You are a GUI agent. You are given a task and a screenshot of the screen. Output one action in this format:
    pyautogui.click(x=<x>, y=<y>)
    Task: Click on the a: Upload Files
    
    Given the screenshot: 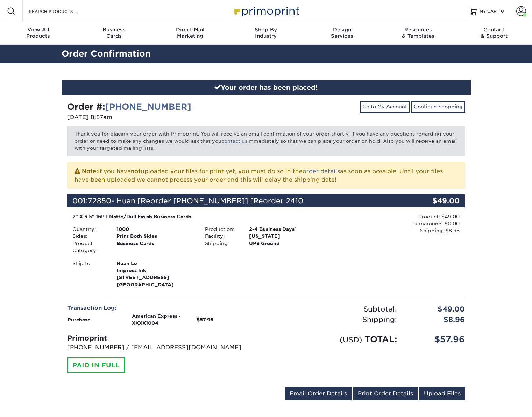 What is the action you would take?
    pyautogui.click(x=442, y=394)
    